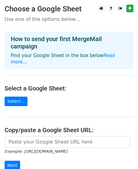  I want to click on p: Use one of the options below..., so click(69, 19).